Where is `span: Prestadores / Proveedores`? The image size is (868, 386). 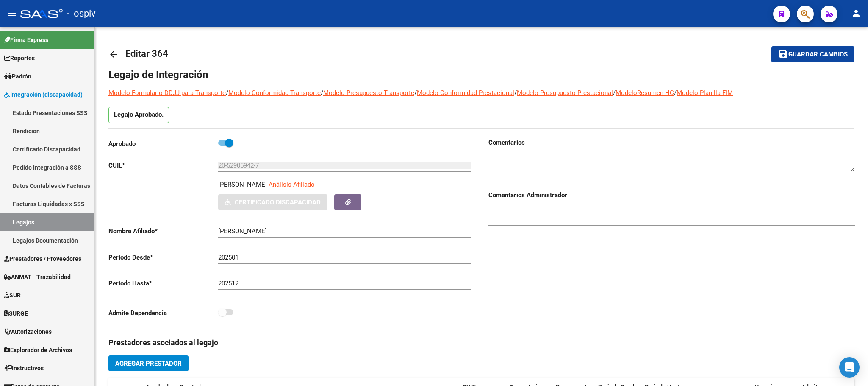
span: Prestadores / Proveedores is located at coordinates (43, 259).